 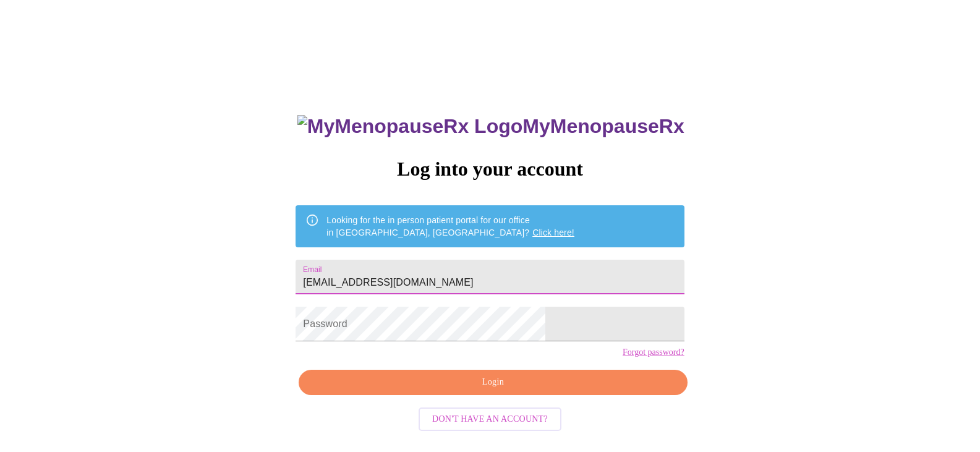 What do you see at coordinates (490, 418) in the screenshot?
I see `a: Don't have an account?` at bounding box center [490, 418].